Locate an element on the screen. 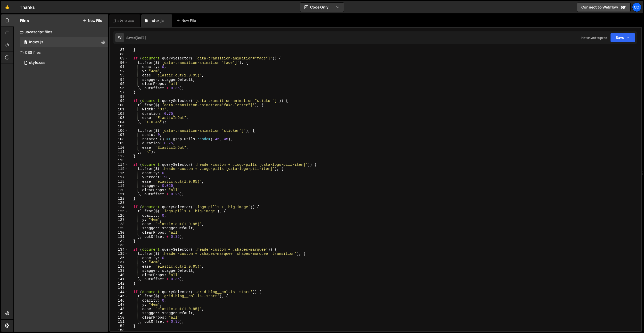  div: 15852/42217.css is located at coordinates (64, 63).